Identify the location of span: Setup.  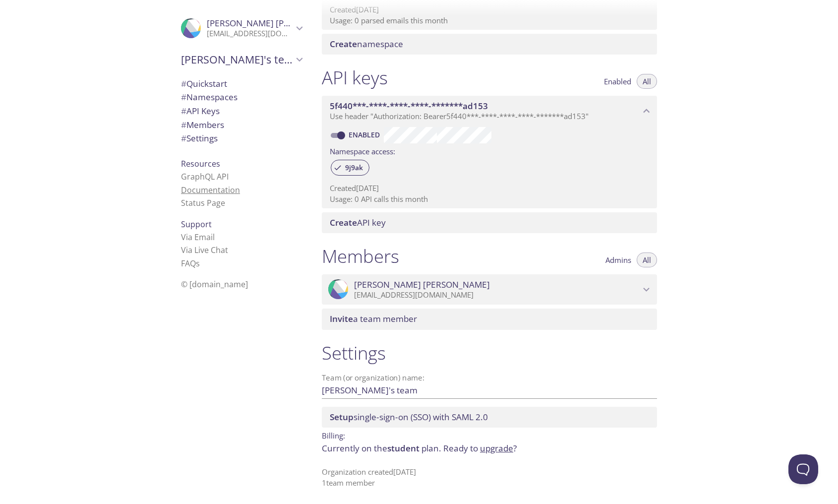
(341, 417).